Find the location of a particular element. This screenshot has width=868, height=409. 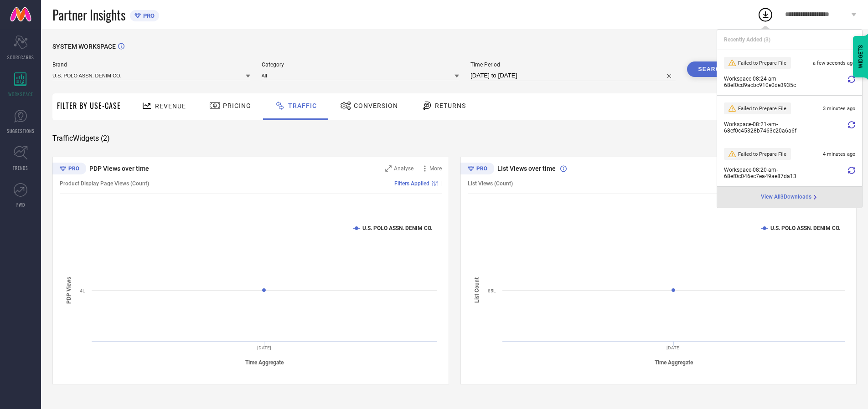

span: TRENDS is located at coordinates (21, 167).